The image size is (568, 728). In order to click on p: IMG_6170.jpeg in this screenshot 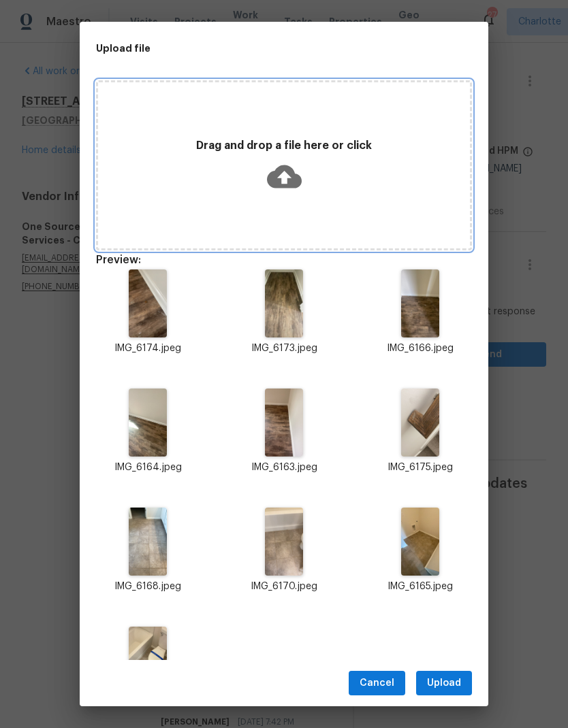, I will do `click(284, 586)`.